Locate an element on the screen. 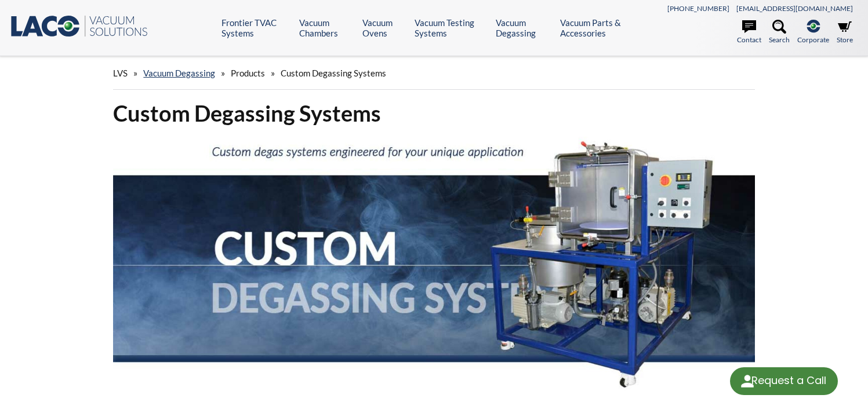 This screenshot has width=868, height=402. span: Custom Degassing Systems is located at coordinates (333, 73).